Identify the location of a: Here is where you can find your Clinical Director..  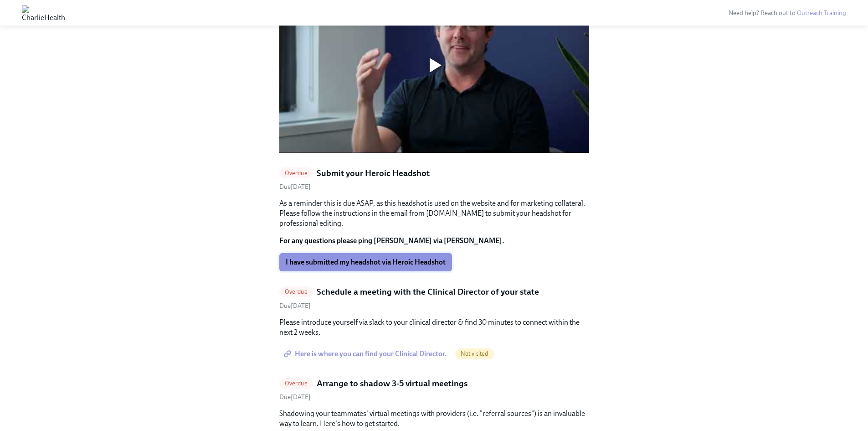
(367, 354).